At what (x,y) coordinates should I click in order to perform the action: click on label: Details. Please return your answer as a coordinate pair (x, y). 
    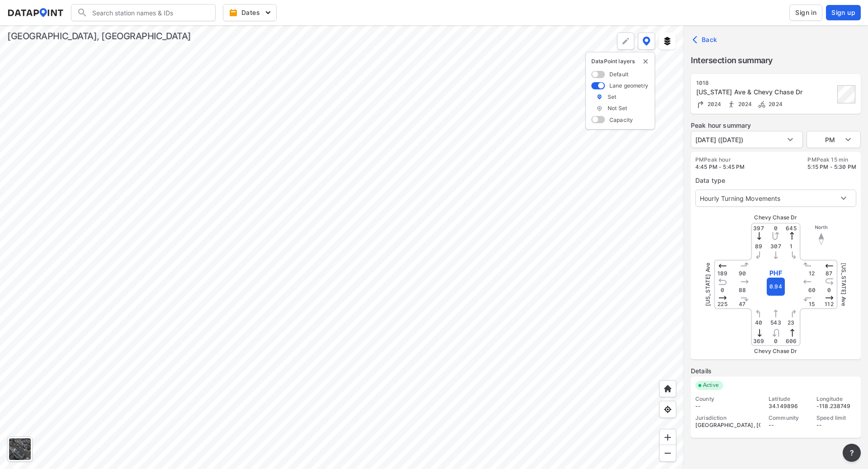
    Looking at the image, I should click on (776, 371).